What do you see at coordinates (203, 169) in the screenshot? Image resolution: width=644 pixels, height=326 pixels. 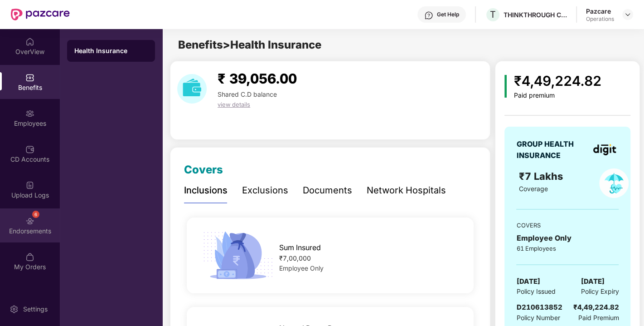 I see `span: Covers` at bounding box center [203, 169].